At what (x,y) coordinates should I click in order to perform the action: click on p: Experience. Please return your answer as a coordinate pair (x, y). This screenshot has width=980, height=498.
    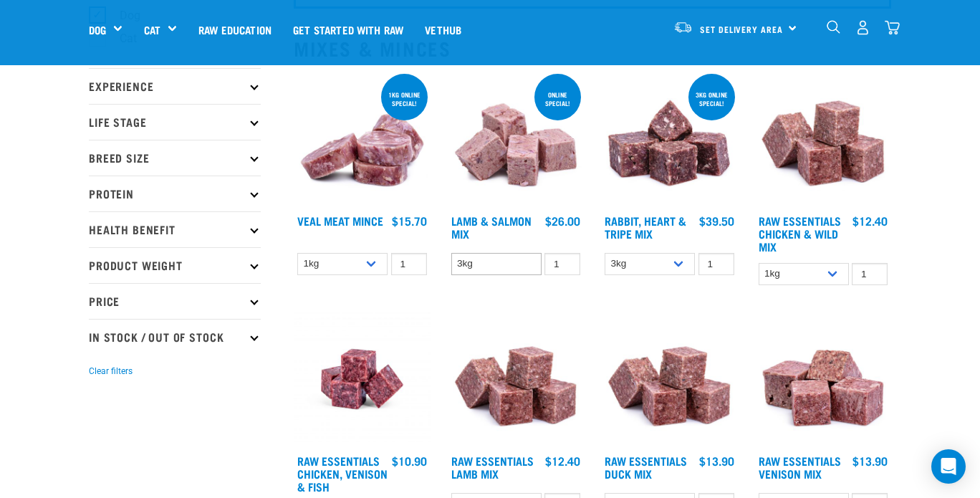
    Looking at the image, I should click on (175, 86).